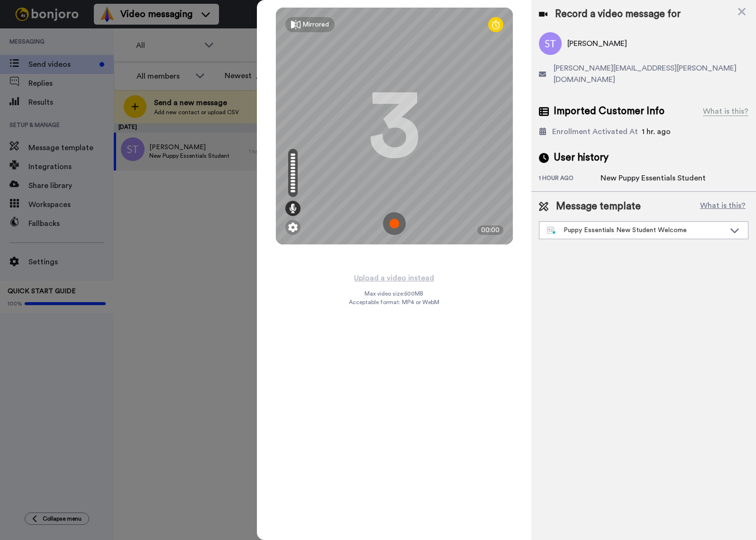 This screenshot has height=540, width=756. I want to click on span: User history, so click(581, 158).